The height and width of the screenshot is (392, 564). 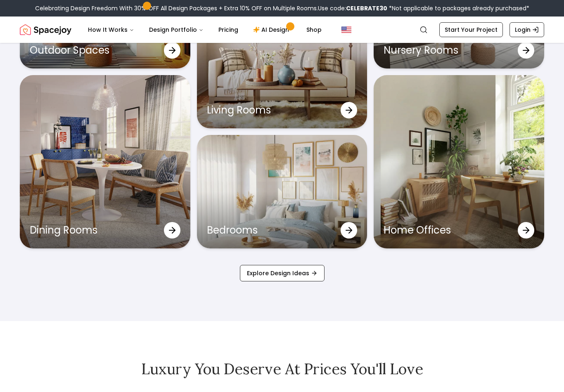 I want to click on nav: Main, so click(x=205, y=30).